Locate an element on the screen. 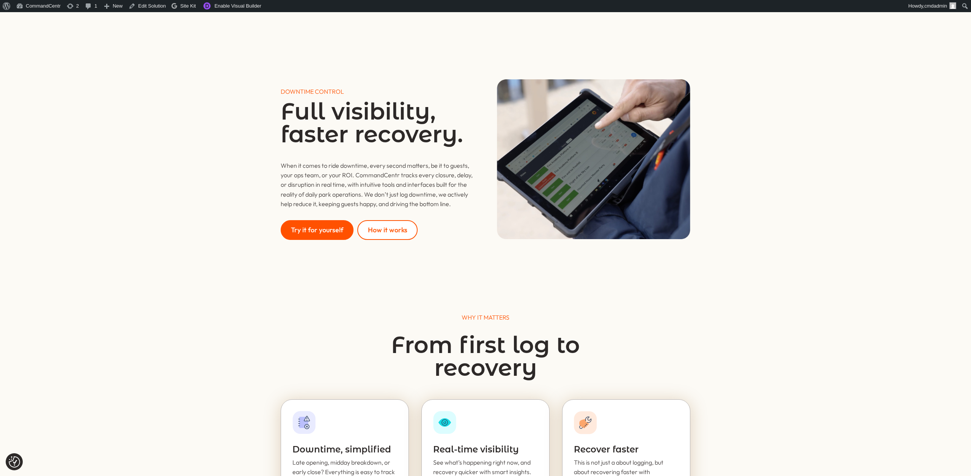 This screenshot has width=971, height=476. p: DOWNTIME CONTROL is located at coordinates (378, 91).